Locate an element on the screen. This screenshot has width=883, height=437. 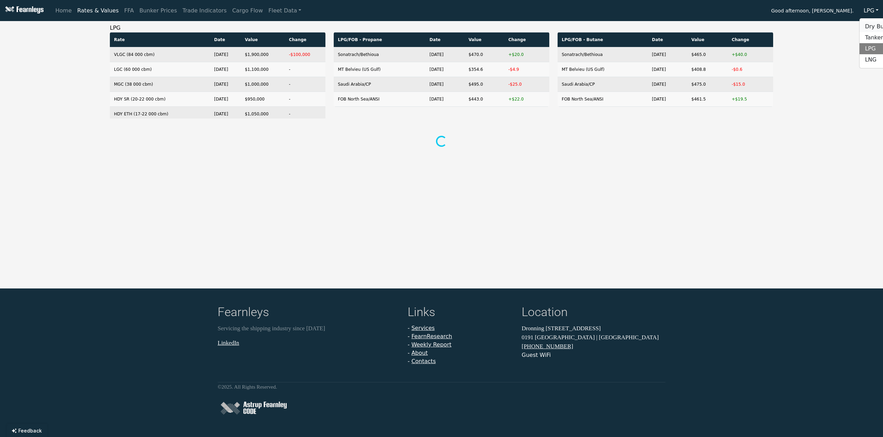
td: $495.0 is located at coordinates (484, 84).